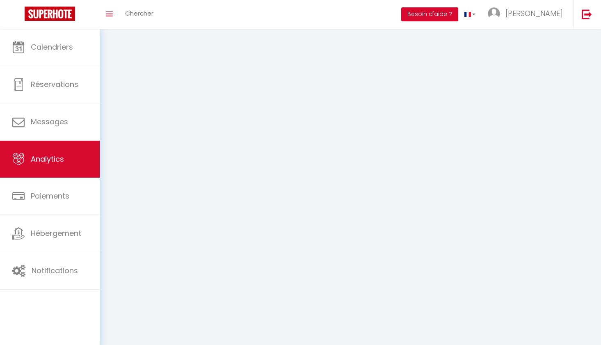 The image size is (601, 345). Describe the element at coordinates (56, 233) in the screenshot. I see `span: Hébergement` at that location.